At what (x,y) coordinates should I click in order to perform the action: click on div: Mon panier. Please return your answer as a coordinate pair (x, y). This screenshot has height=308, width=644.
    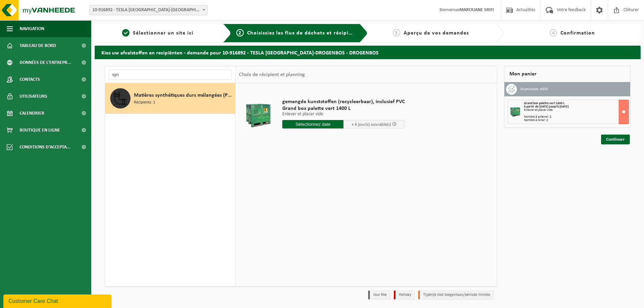
    Looking at the image, I should click on (567, 74).